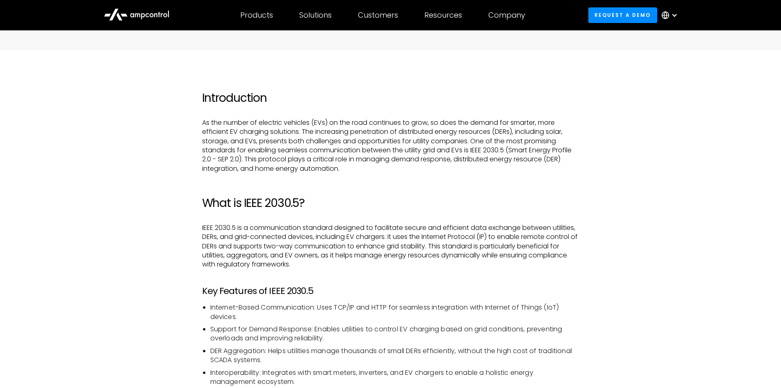 The image size is (781, 388). I want to click on p: IEEE 2030.5 is a communication standard designed to facilitate secure and efficient data exchange..., so click(391, 246).